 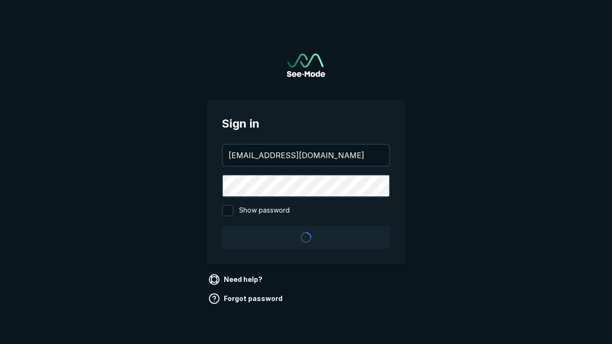 What do you see at coordinates (236, 280) in the screenshot?
I see `a: Need help?` at bounding box center [236, 280].